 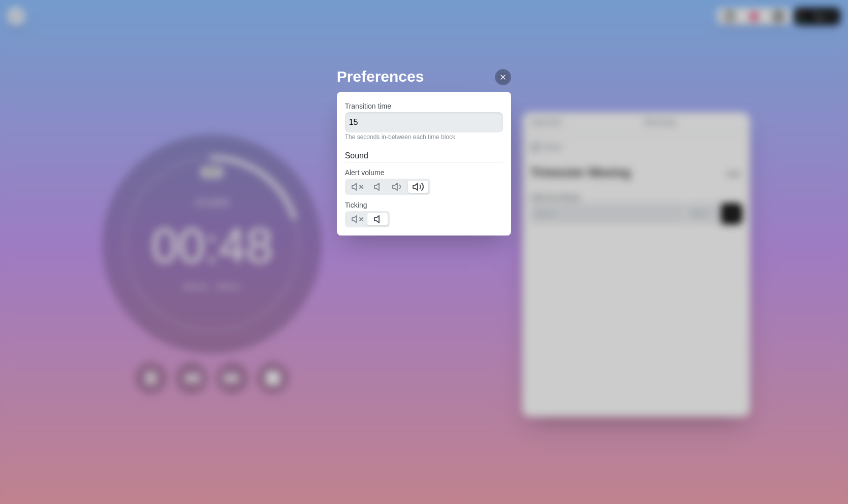 What do you see at coordinates (365, 172) in the screenshot?
I see `label: Alert volume` at bounding box center [365, 172].